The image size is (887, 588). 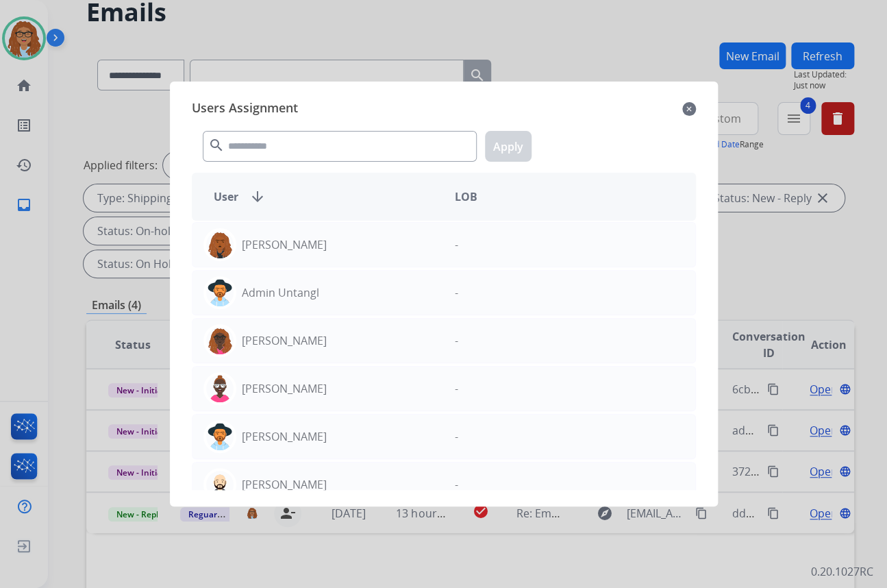 What do you see at coordinates (323, 197) in the screenshot?
I see `div: User` at bounding box center [323, 197].